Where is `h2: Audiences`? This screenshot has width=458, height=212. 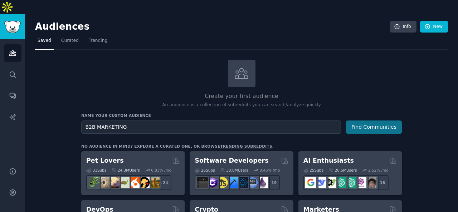
h2: Audiences is located at coordinates (212, 27).